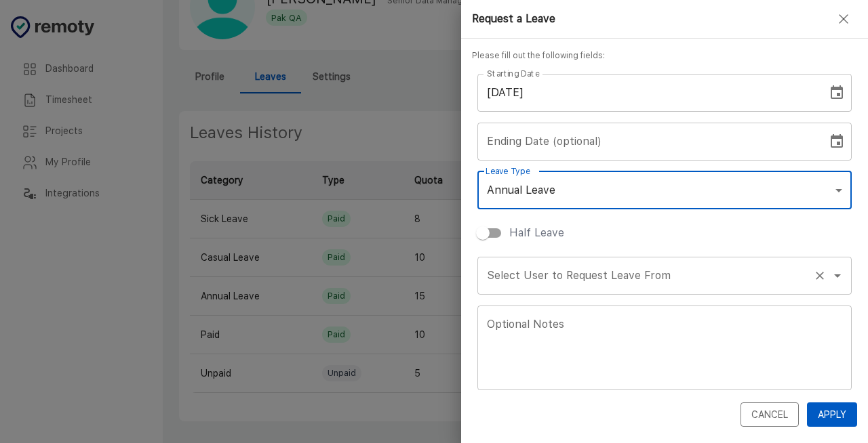 The height and width of the screenshot is (443, 868). Describe the element at coordinates (665, 191) in the screenshot. I see `div: Annual Leave` at that location.